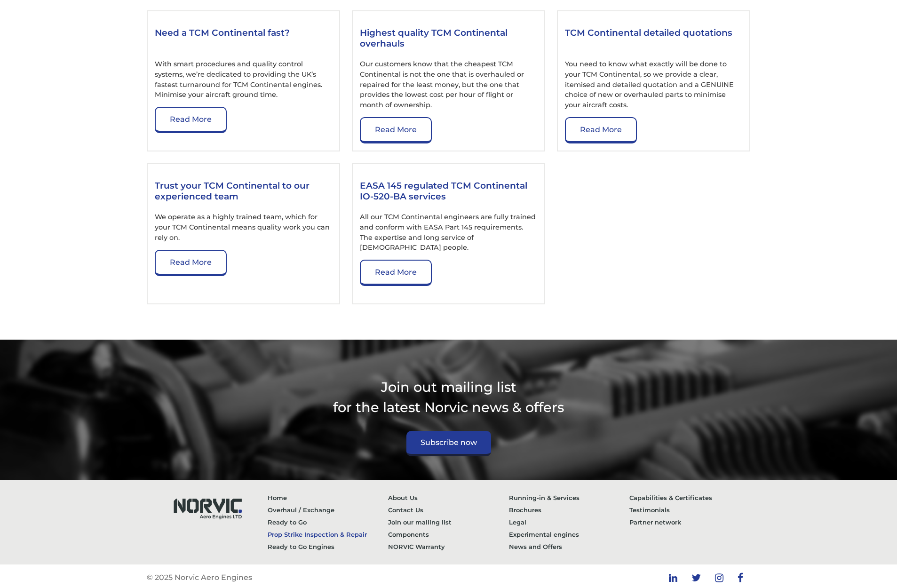 The height and width of the screenshot is (588, 897). I want to click on a: About Us, so click(449, 498).